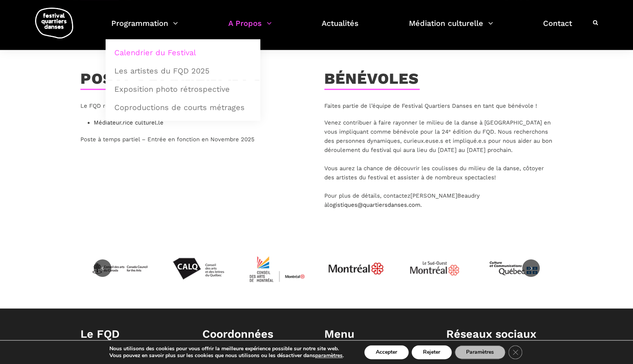 The width and height of the screenshot is (633, 364). What do you see at coordinates (516, 352) in the screenshot?
I see `button: Close GDPR Cookie Banner` at bounding box center [516, 352].